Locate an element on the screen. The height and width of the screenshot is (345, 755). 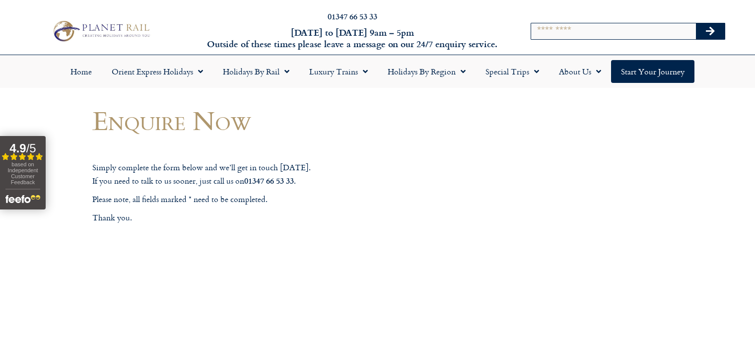
strong: 01347 66 53 33 is located at coordinates (269, 180).